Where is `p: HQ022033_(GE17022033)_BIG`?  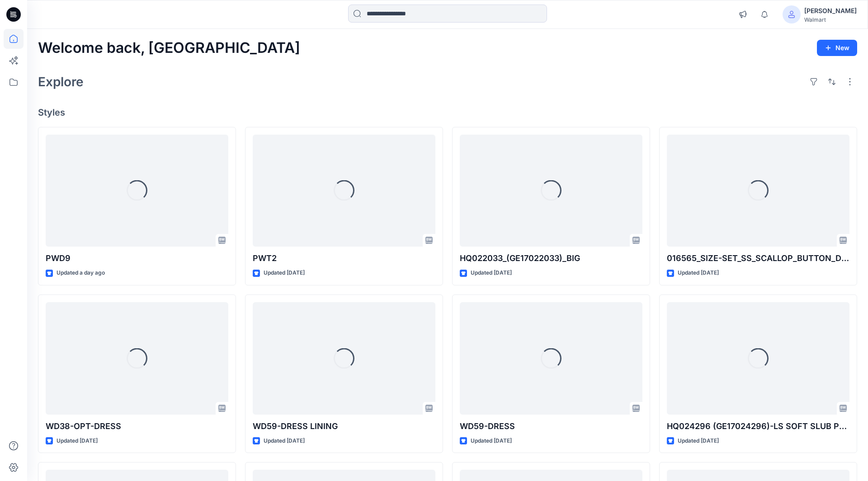 p: HQ022033_(GE17022033)_BIG is located at coordinates (551, 258).